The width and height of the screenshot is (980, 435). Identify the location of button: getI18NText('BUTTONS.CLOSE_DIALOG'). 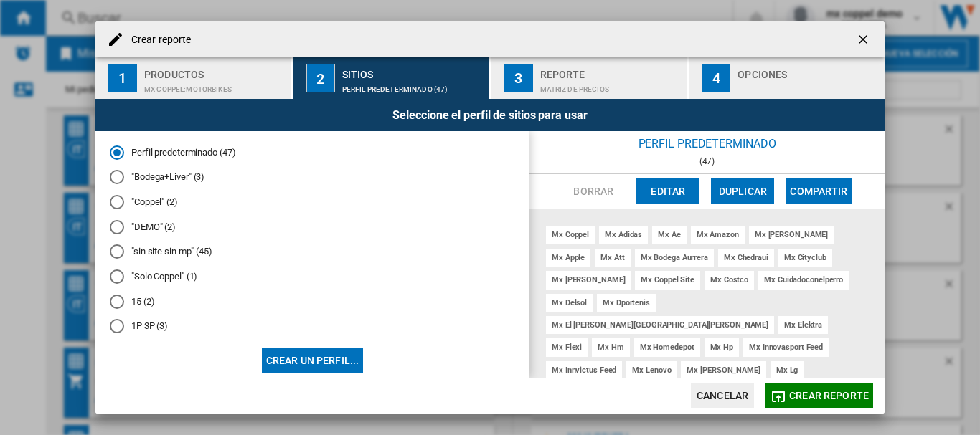
(865, 40).